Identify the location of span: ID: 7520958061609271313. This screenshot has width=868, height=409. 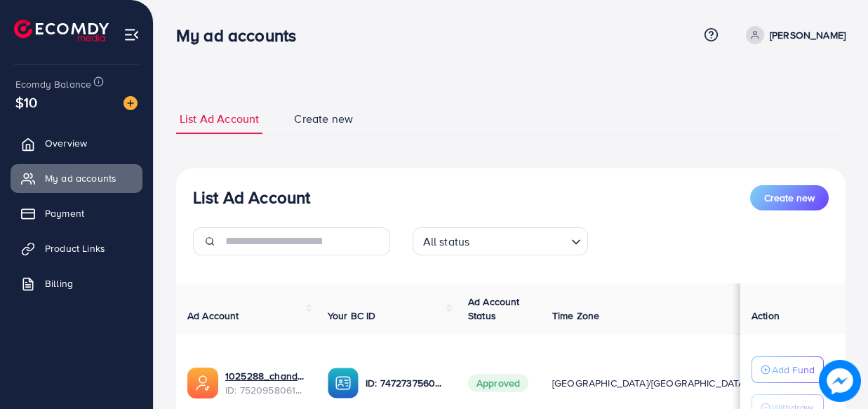
(265, 390).